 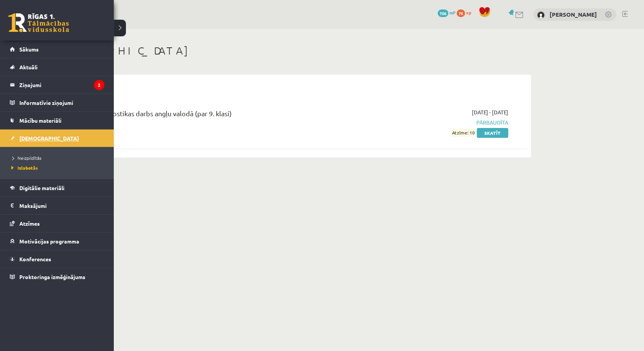 What do you see at coordinates (461, 13) in the screenshot?
I see `span: 76` at bounding box center [461, 13].